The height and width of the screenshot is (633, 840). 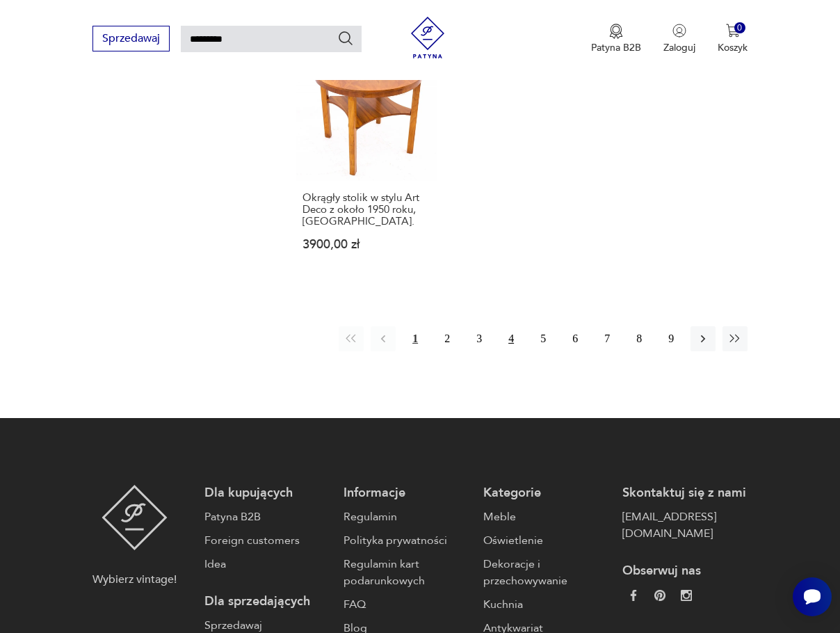 What do you see at coordinates (575, 339) in the screenshot?
I see `button: 6` at bounding box center [575, 339].